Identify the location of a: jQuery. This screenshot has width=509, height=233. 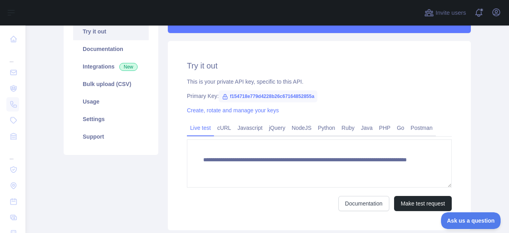
(277, 128).